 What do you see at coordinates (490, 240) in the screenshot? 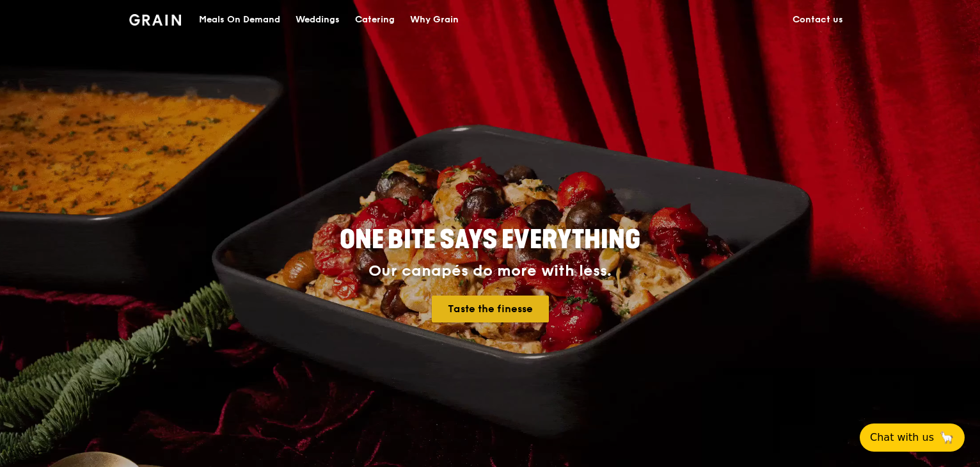
I see `span: ONE BITE SAYS EVERYTHING` at bounding box center [490, 240].